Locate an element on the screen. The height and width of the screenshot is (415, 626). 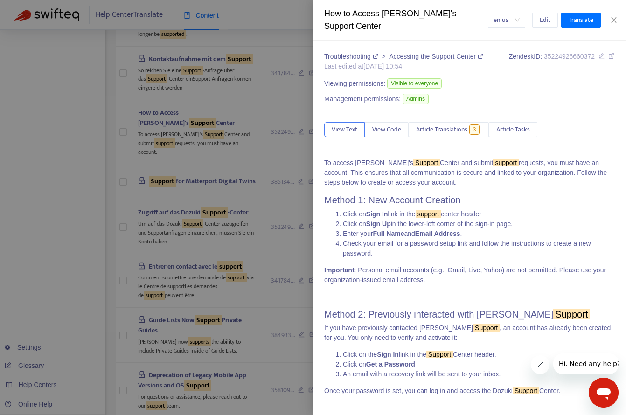
button: View Text is located at coordinates (344, 130).